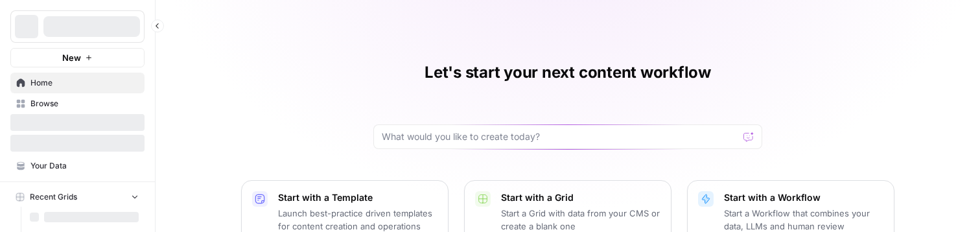  What do you see at coordinates (580, 198) in the screenshot?
I see `p: Start with a Grid` at bounding box center [580, 198].